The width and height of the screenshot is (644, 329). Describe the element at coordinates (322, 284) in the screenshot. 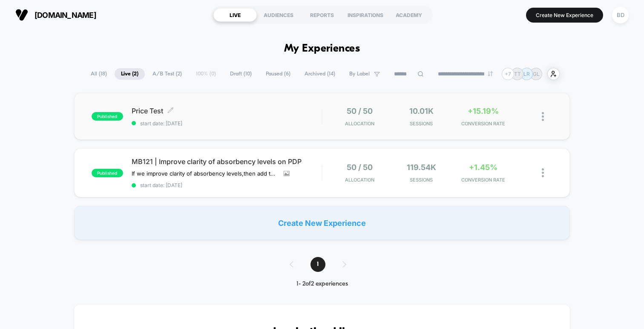

I see `div: 1 - 2 of 2 experiences` at that location.